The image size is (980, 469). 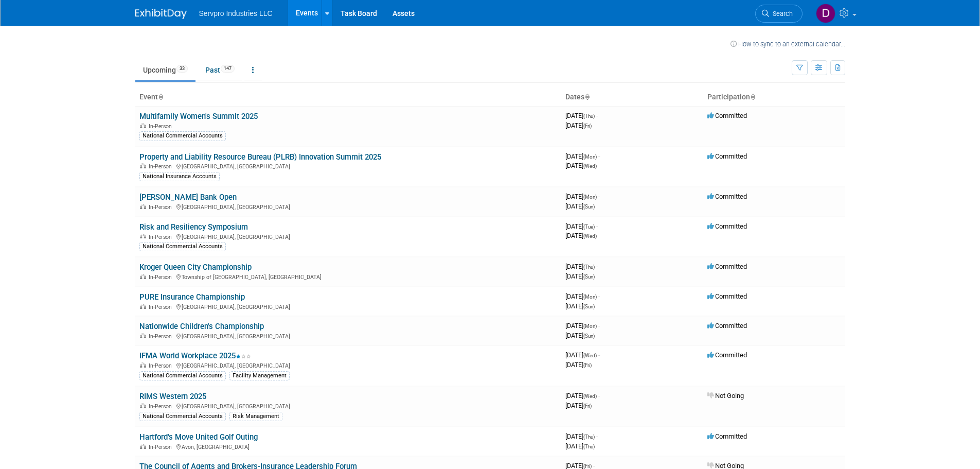 What do you see at coordinates (195, 267) in the screenshot?
I see `a: Kroger Queen City Championship` at bounding box center [195, 267].